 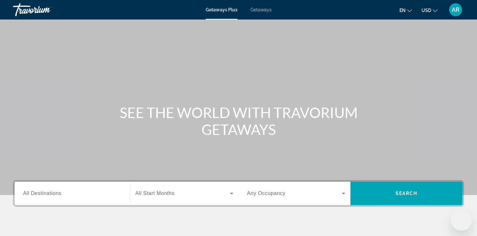 What do you see at coordinates (406, 10) in the screenshot?
I see `button: Change language` at bounding box center [406, 10].